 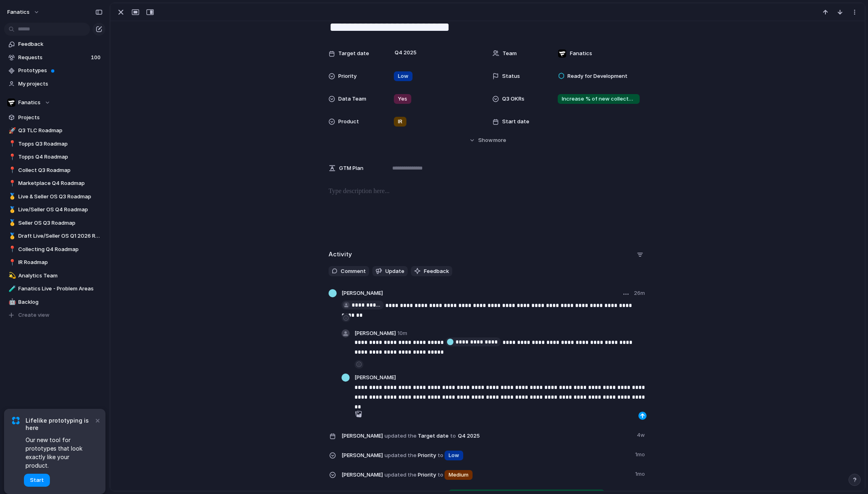 I want to click on span: more, so click(x=500, y=141).